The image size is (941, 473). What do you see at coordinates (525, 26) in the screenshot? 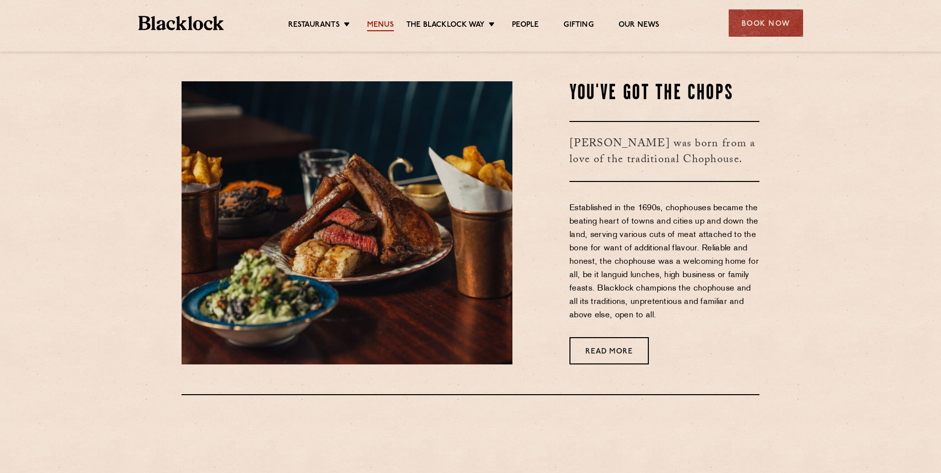
I see `a: People` at bounding box center [525, 26].